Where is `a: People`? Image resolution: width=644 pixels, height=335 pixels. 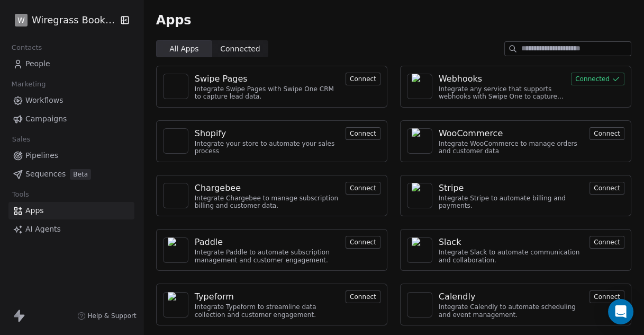
a: People is located at coordinates (71, 64).